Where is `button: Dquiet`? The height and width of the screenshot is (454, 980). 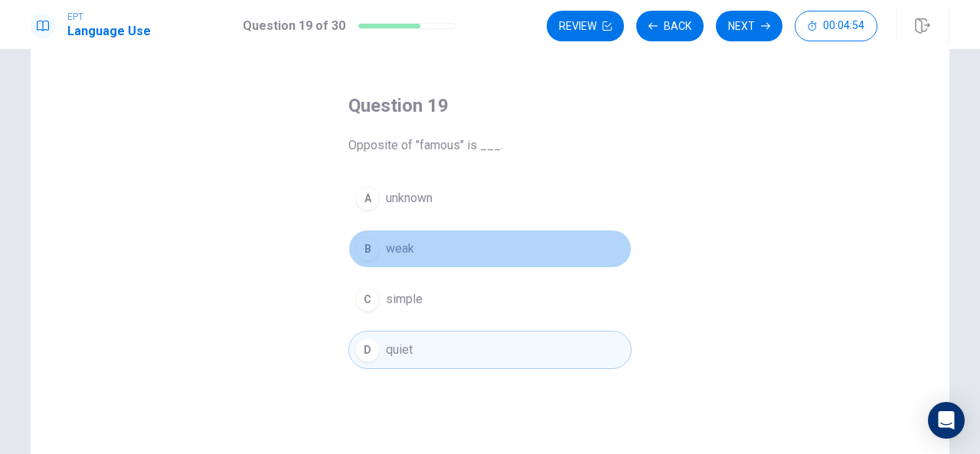 button: Dquiet is located at coordinates (490, 350).